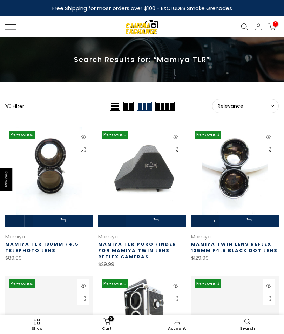  I want to click on a: Search, so click(247, 325).